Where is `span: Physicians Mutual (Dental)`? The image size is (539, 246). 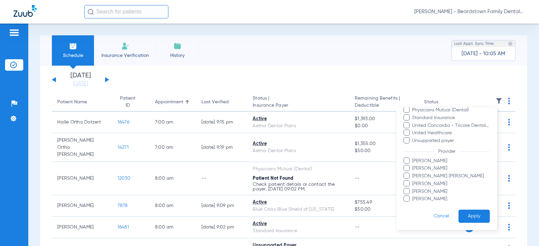 span: Physicians Mutual (Dental) is located at coordinates (450, 110).